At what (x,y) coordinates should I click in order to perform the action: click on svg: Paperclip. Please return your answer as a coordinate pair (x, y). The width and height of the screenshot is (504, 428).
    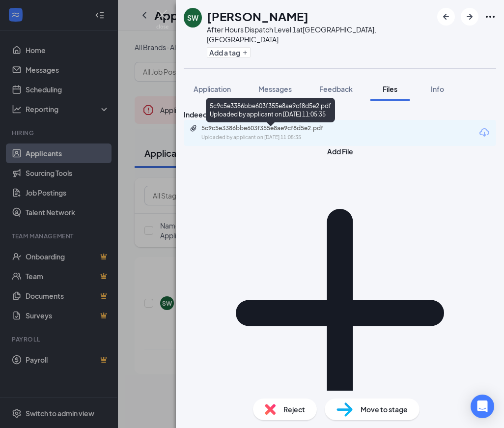
    Looking at the image, I should click on (194, 128).